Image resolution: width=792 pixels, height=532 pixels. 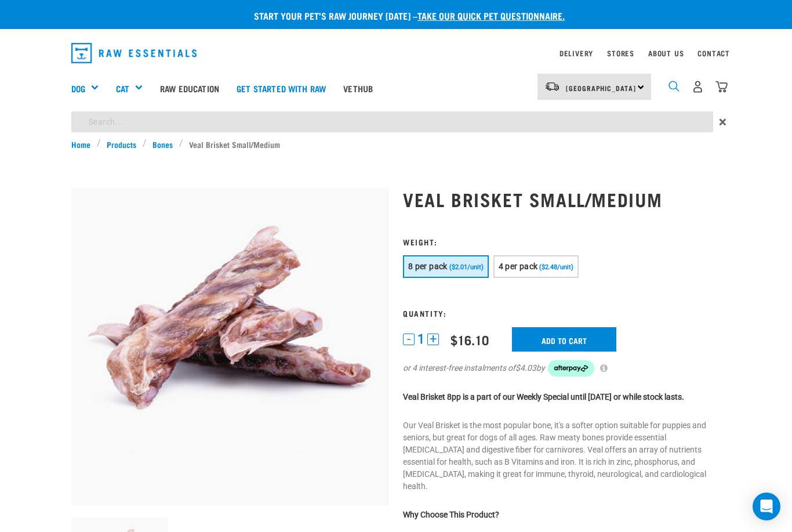 I want to click on span: ($2.01/unit), so click(x=466, y=267).